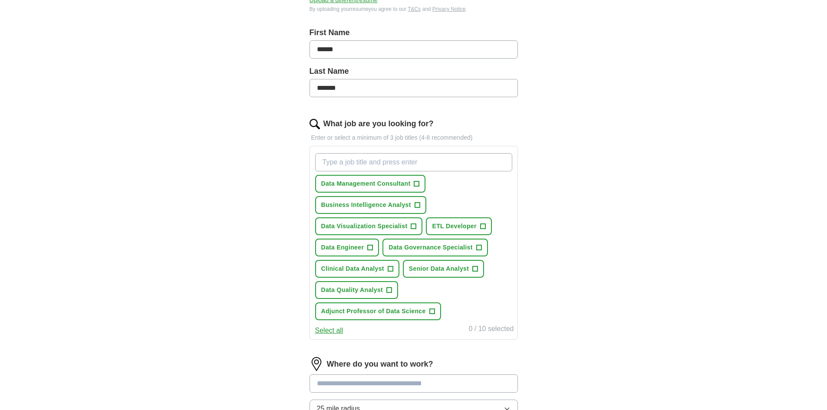 This screenshot has width=827, height=410. Describe the element at coordinates (352, 290) in the screenshot. I see `span: Data Quality Analyst` at that location.